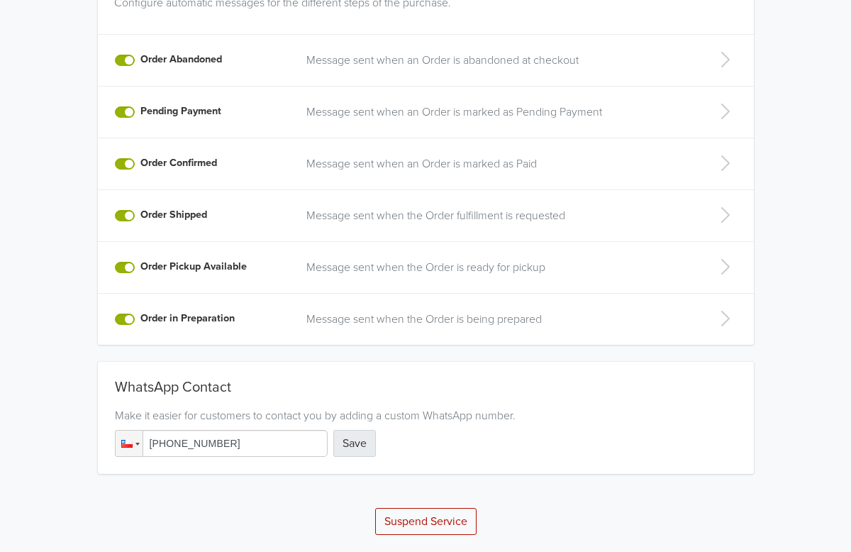 Image resolution: width=851 pixels, height=552 pixels. I want to click on p: Message sent when an Order is marked as Paid, so click(496, 164).